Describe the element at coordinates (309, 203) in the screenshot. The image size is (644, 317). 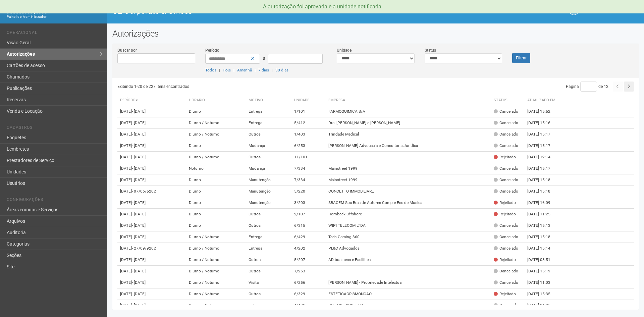
I see `td: 3/203` at that location.